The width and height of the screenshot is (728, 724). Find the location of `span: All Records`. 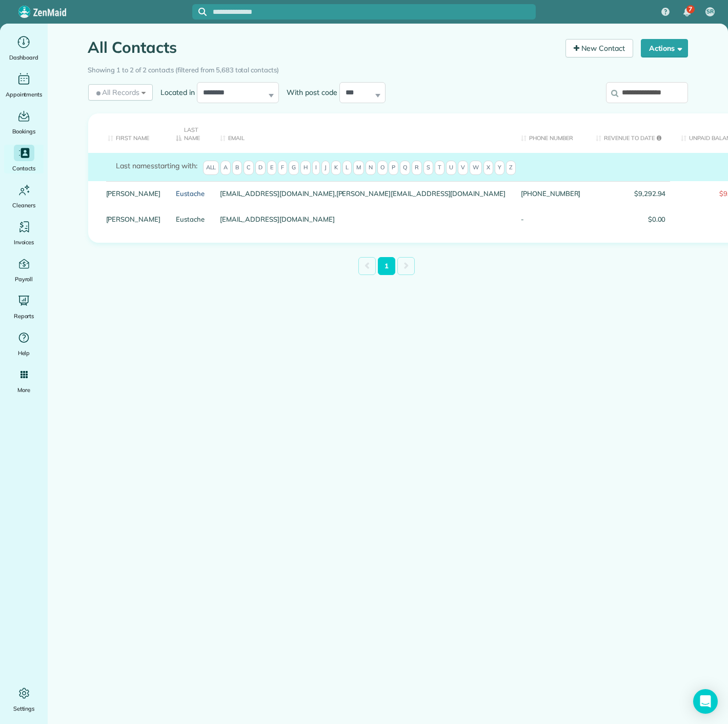

span: All Records is located at coordinates (117, 93).